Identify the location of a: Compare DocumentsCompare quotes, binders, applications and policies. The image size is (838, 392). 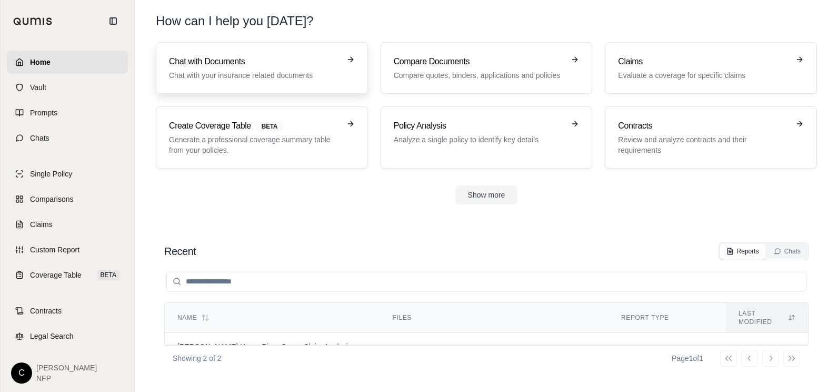
(486, 68).